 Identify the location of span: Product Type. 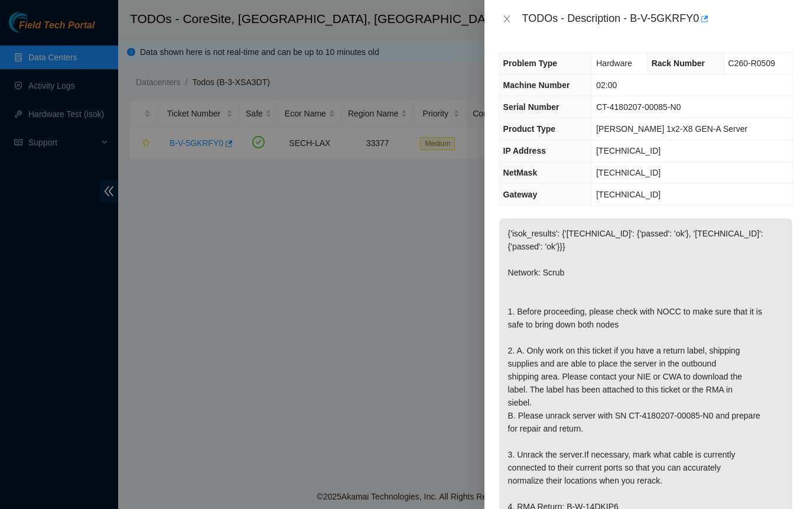
(529, 129).